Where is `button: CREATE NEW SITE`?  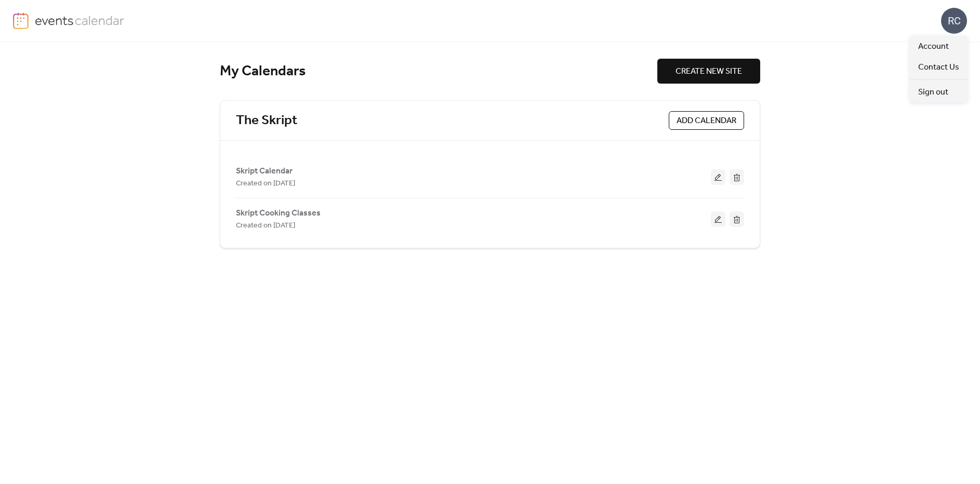 button: CREATE NEW SITE is located at coordinates (709, 71).